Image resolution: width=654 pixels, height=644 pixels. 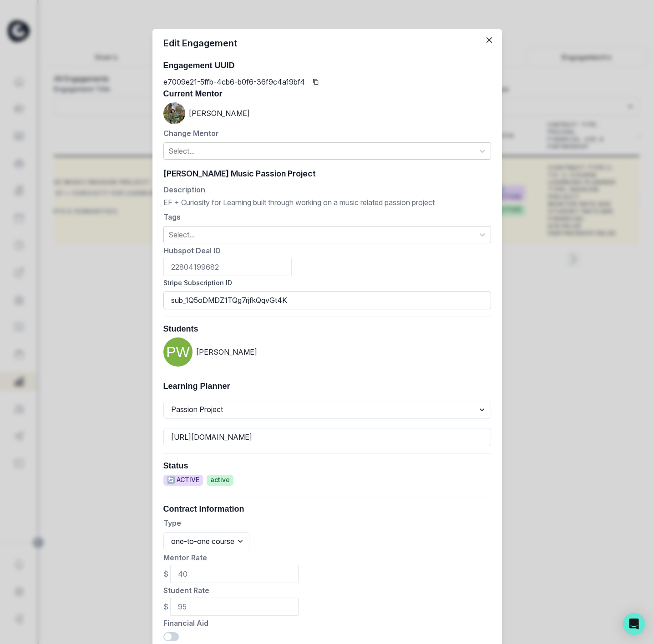 I want to click on label: Stripe Subscription ID, so click(x=324, y=282).